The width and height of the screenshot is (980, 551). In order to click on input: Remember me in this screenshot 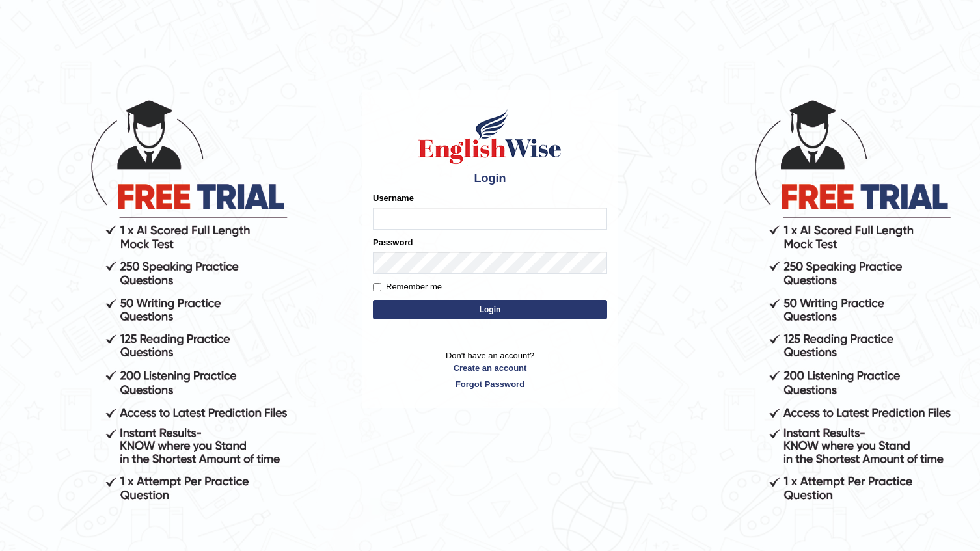, I will do `click(376, 287)`.